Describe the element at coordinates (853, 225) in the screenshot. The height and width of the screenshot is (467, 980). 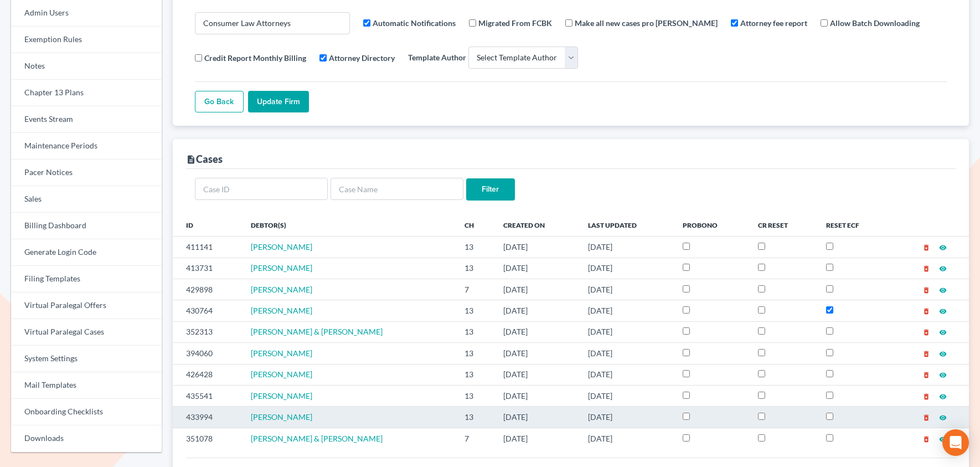
I see `th: Reset ECF` at that location.